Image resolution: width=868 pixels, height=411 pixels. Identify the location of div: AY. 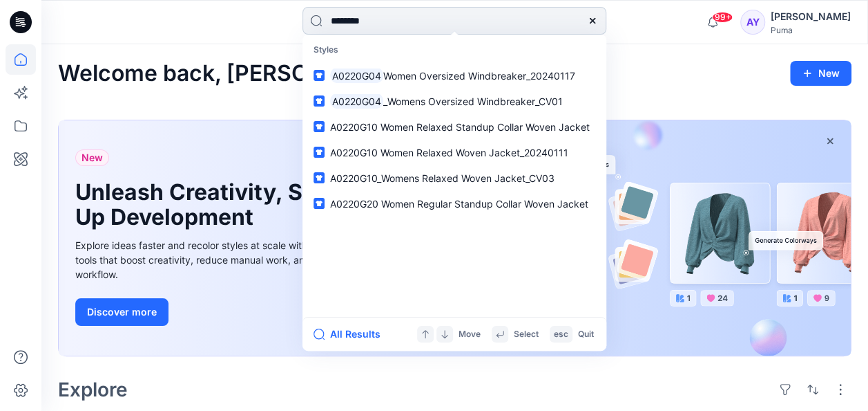
(753, 22).